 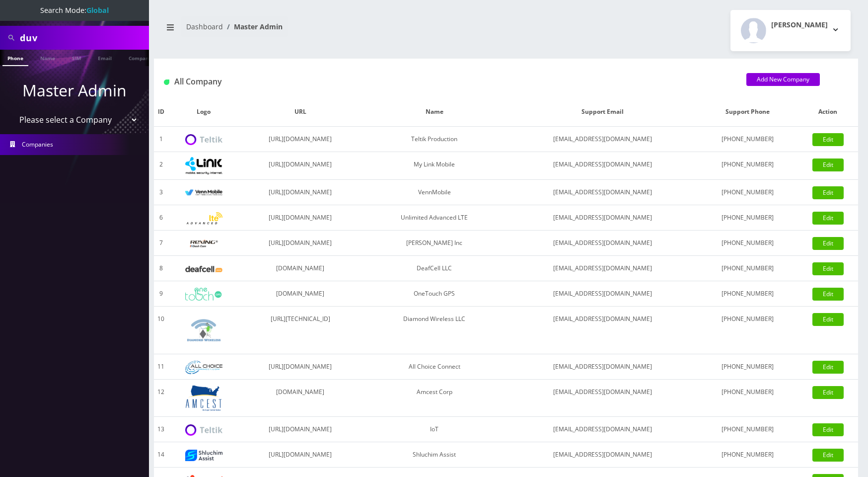 What do you see at coordinates (204, 218) in the screenshot?
I see `img: Unlimited Advanced LTE` at bounding box center [204, 218].